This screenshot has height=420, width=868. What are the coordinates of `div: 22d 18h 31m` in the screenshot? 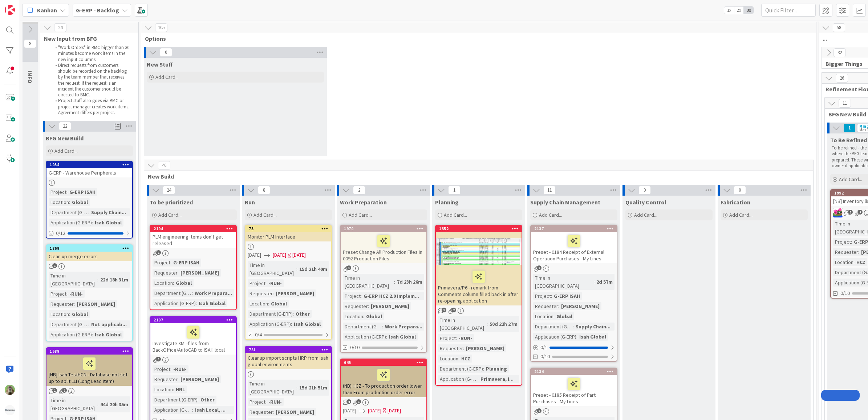 It's located at (114, 280).